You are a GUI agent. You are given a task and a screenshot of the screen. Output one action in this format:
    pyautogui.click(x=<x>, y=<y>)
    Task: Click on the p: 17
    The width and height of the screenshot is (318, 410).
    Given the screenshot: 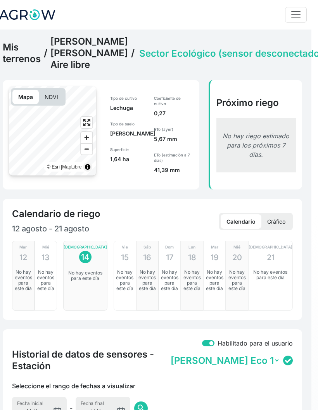 What is the action you would take?
    pyautogui.click(x=170, y=257)
    